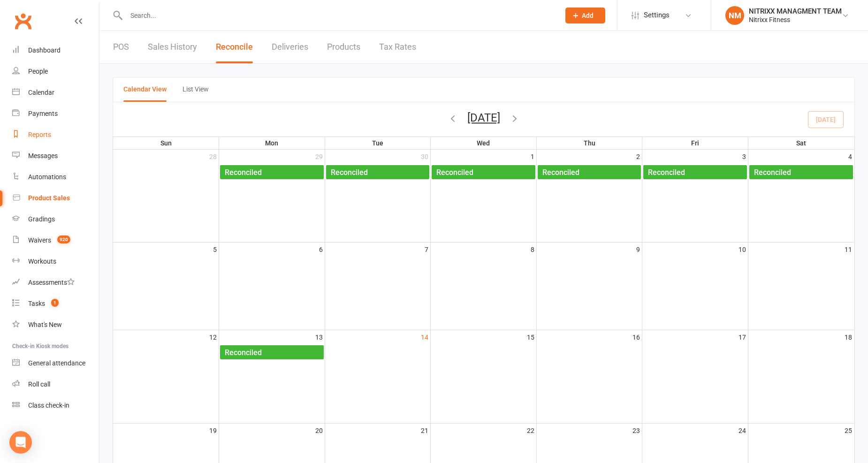 This screenshot has height=463, width=868. I want to click on a: Wed, so click(483, 143).